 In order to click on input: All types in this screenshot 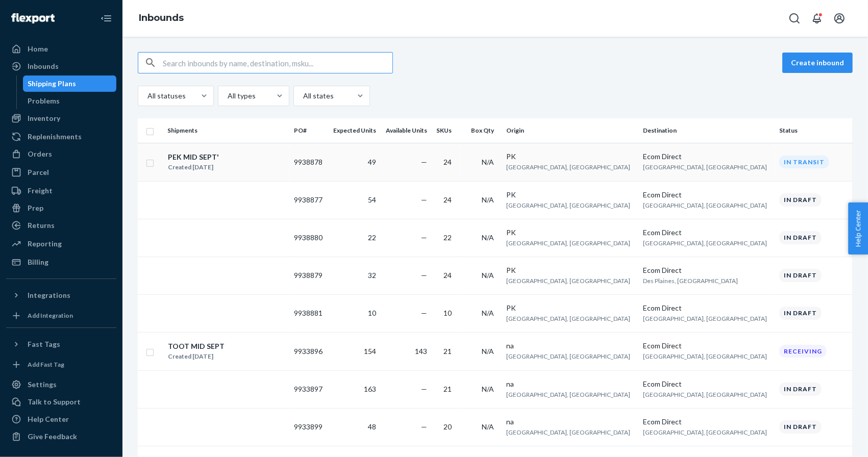, I will do `click(227, 96)`.